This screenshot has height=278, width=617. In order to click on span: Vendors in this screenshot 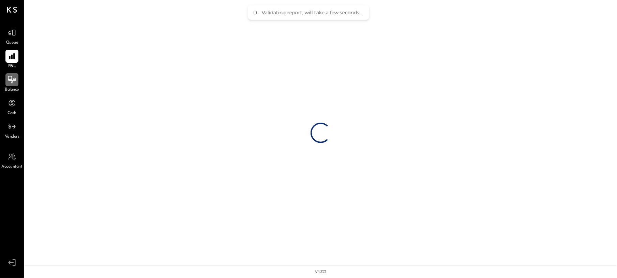, I will do `click(12, 137)`.